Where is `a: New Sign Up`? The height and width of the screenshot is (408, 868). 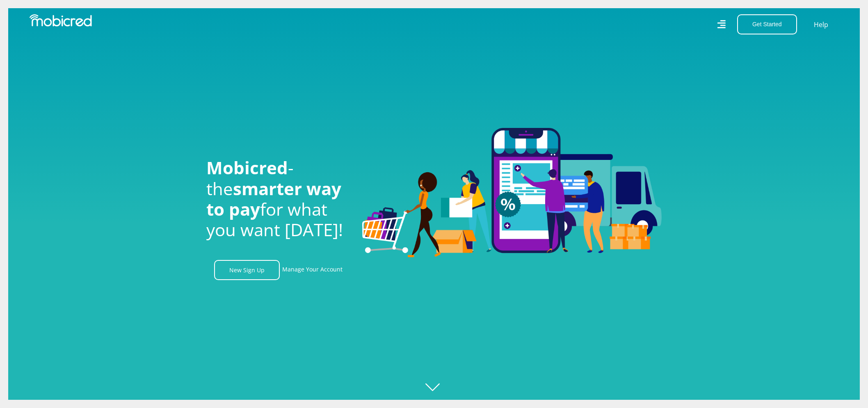 a: New Sign Up is located at coordinates (247, 270).